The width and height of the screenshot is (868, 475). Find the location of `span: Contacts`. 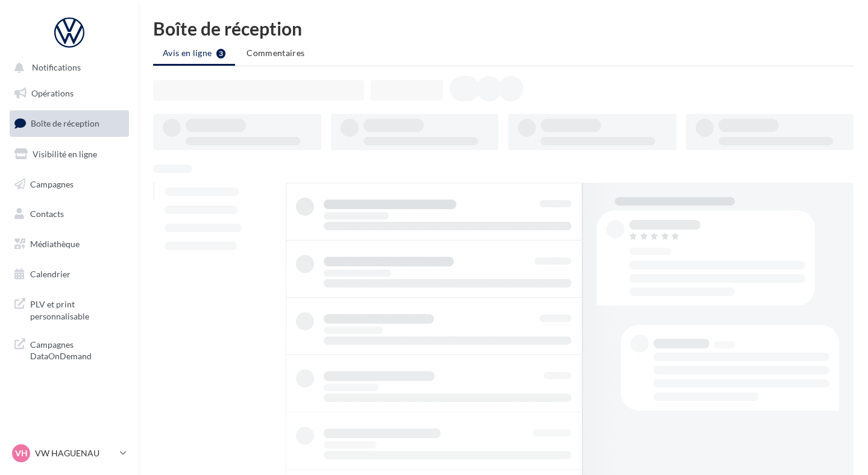

span: Contacts is located at coordinates (47, 214).